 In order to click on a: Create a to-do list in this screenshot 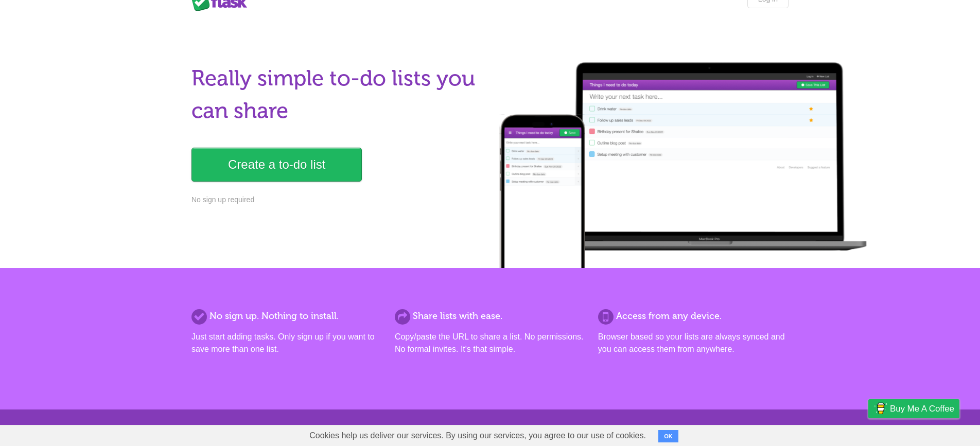, I will do `click(277, 165)`.